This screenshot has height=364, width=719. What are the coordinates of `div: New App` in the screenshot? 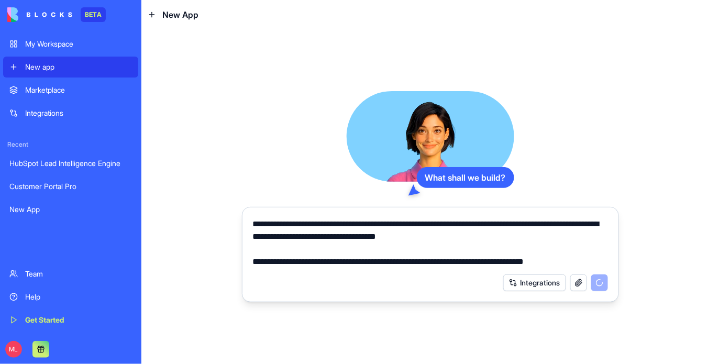 It's located at (71, 210).